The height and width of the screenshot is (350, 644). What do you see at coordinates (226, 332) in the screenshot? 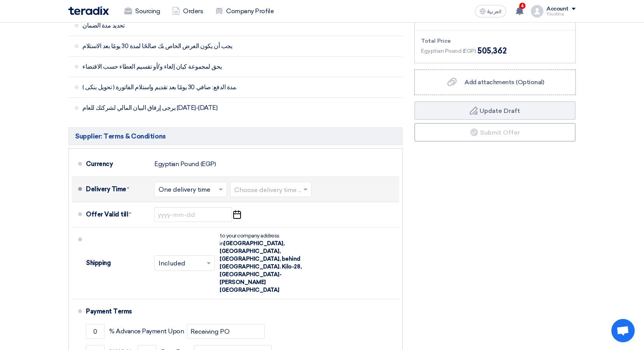
I see `input: payment-term-2` at bounding box center [226, 332].